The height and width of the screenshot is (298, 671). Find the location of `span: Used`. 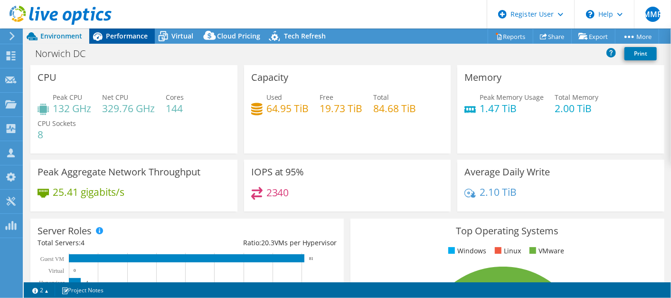

span: Used is located at coordinates (274, 97).